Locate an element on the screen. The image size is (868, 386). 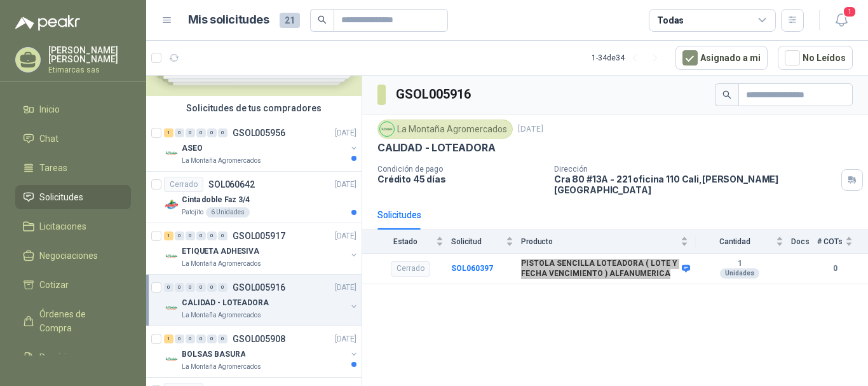
a: Licitaciones is located at coordinates (73, 226).